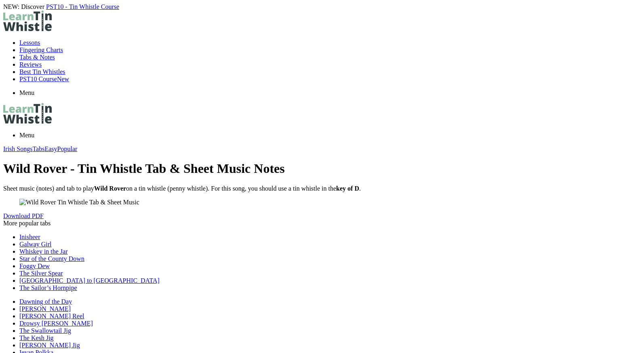 Image resolution: width=644 pixels, height=353 pixels. What do you see at coordinates (50, 149) in the screenshot?
I see `a: Easy` at bounding box center [50, 149].